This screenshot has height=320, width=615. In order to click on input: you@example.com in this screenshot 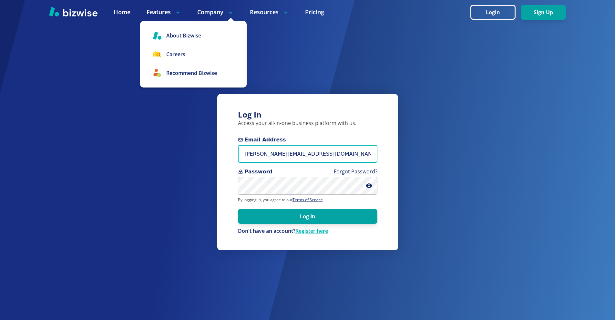, I will do `click(308, 154)`.